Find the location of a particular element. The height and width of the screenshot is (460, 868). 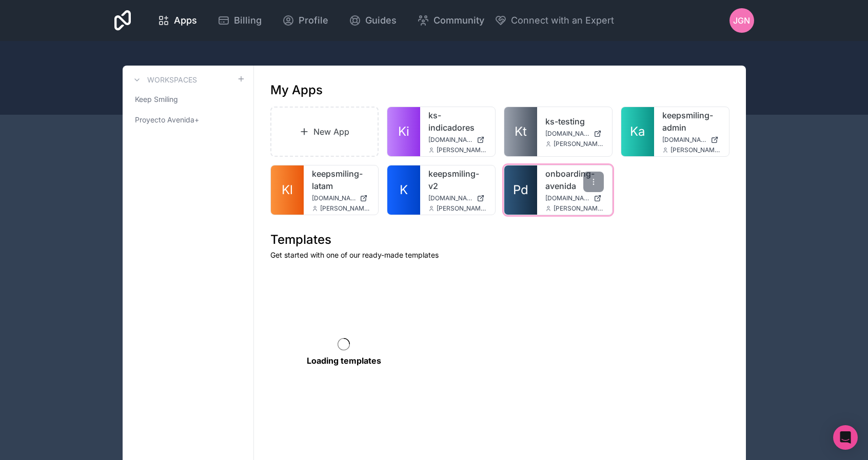

a: Proyecto Avenida+ is located at coordinates (188, 120).